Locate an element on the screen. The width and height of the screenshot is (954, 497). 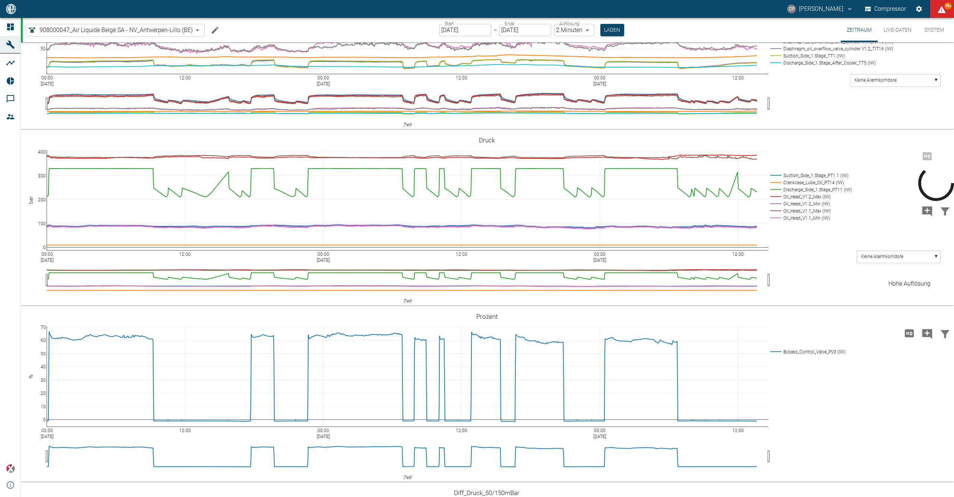
button: Laden is located at coordinates (612, 30).